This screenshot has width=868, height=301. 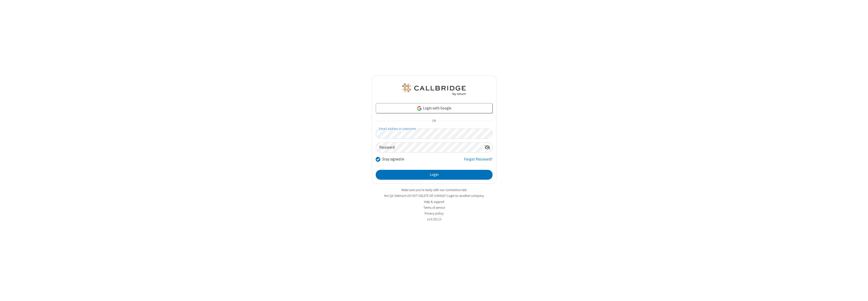 I want to click on label: Stay signed in, so click(x=393, y=159).